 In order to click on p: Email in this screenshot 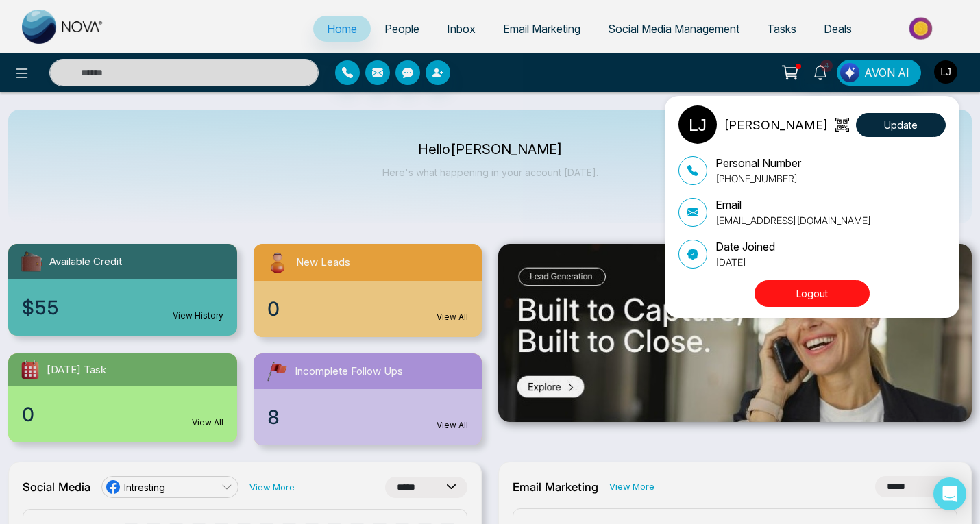, I will do `click(793, 205)`.